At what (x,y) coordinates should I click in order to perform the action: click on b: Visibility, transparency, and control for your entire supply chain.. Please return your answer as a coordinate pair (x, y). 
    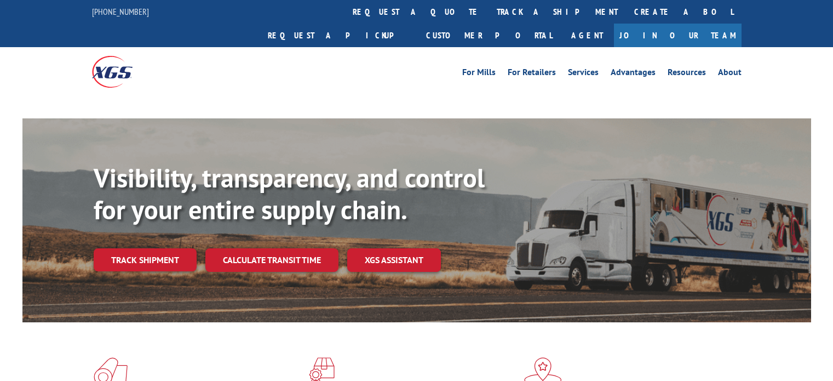
    Looking at the image, I should click on (289, 193).